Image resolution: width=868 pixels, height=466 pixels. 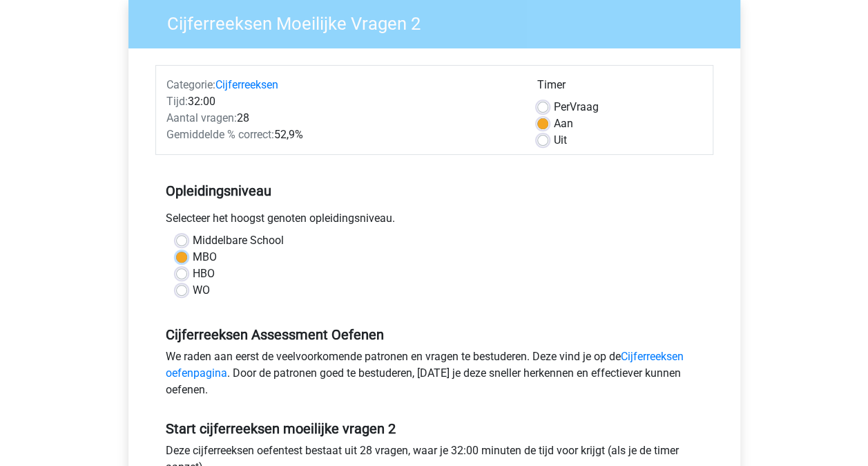 I want to click on label: Aan, so click(x=564, y=123).